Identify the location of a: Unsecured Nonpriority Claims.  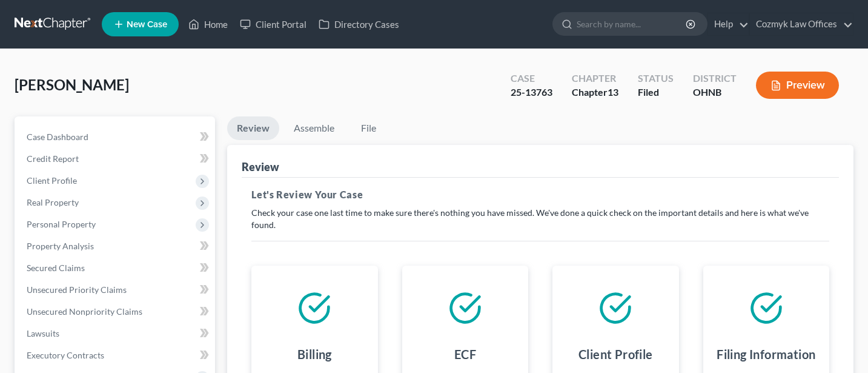
(115, 311).